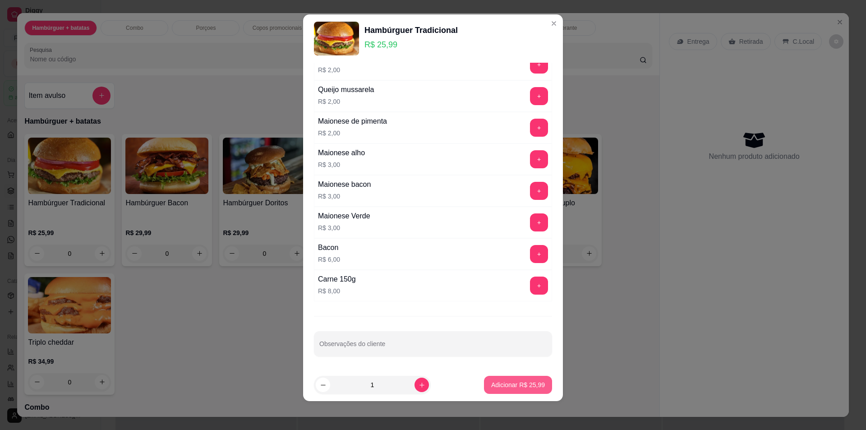  Describe the element at coordinates (433, 347) in the screenshot. I see `input: Observações do cliente` at that location.